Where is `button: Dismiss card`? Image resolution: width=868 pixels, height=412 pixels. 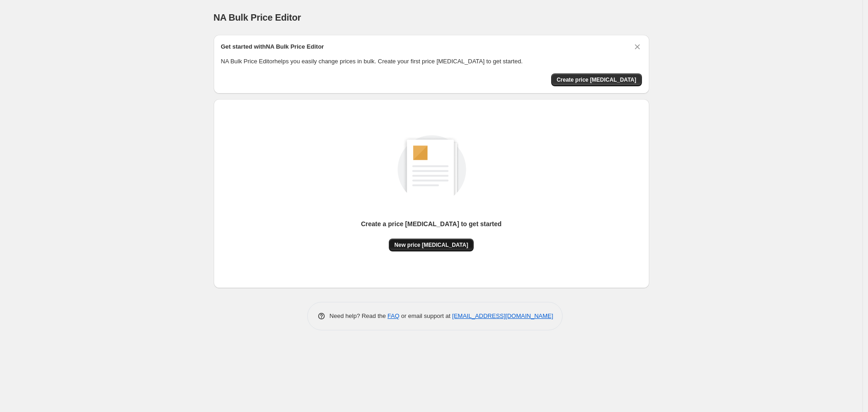 button: Dismiss card is located at coordinates (637, 46).